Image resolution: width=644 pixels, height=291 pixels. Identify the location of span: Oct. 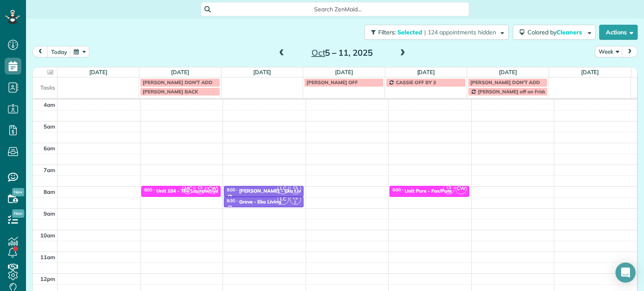
(318, 52).